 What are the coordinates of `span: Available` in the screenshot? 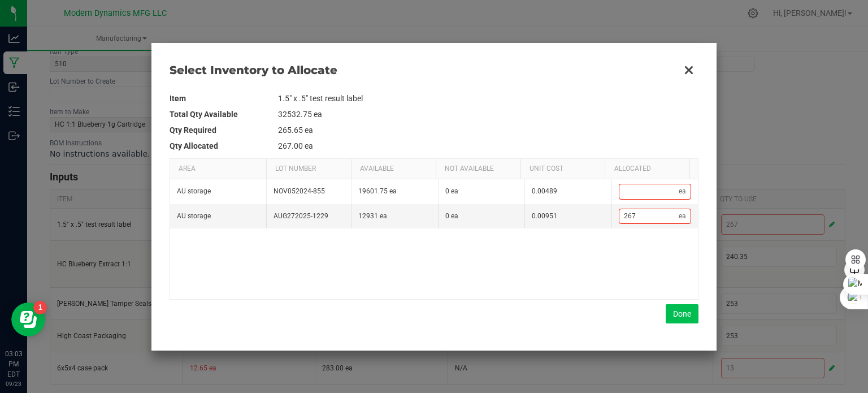 It's located at (377, 168).